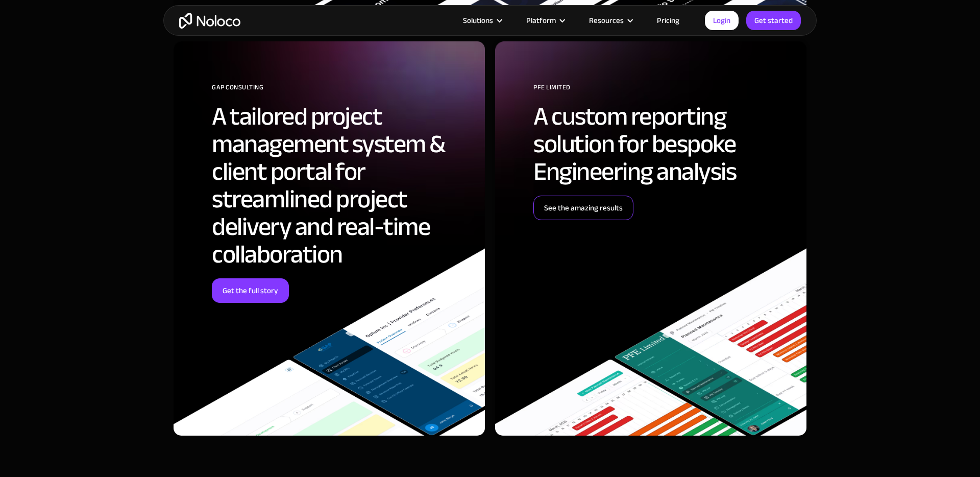 This screenshot has height=477, width=980. What do you see at coordinates (773, 20) in the screenshot?
I see `a: Get started` at bounding box center [773, 20].